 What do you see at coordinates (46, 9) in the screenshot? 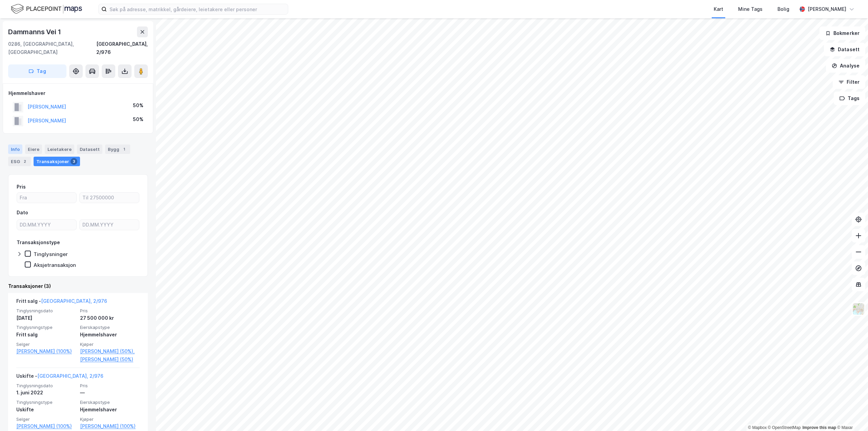
I see `img: logo.f888ab2527a4732fd821a326f86c7f29.svg` at bounding box center [46, 9].